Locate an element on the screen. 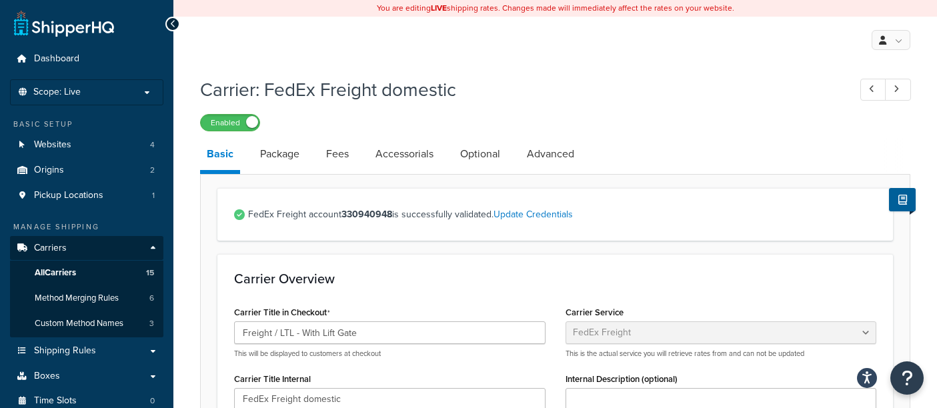  span: Method Merging Rules is located at coordinates (77, 298).